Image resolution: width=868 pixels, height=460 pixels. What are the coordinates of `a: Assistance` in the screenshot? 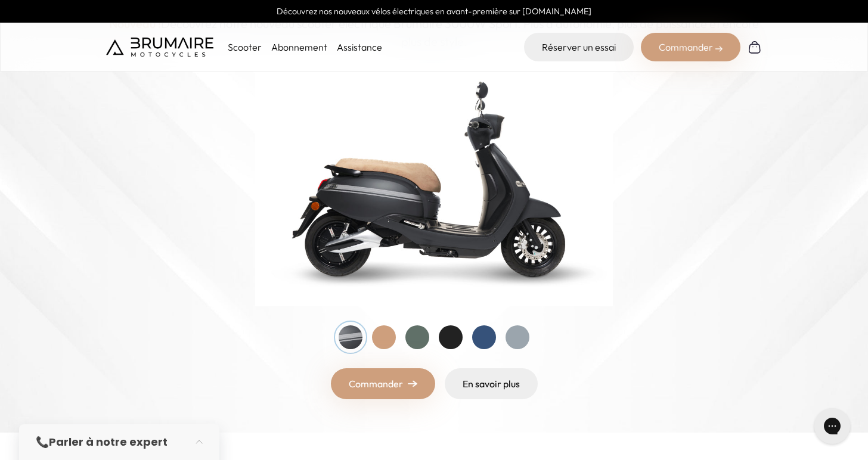 It's located at (359, 47).